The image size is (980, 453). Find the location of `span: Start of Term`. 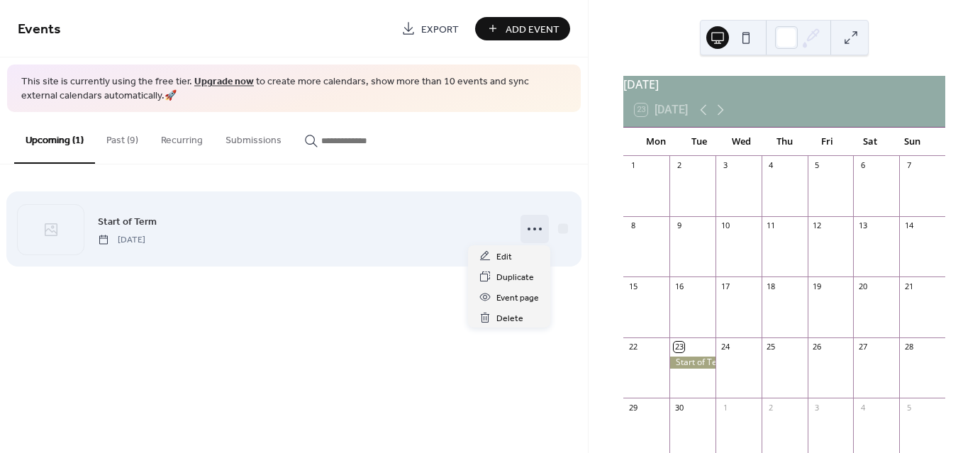

span: Start of Term is located at coordinates (126, 221).